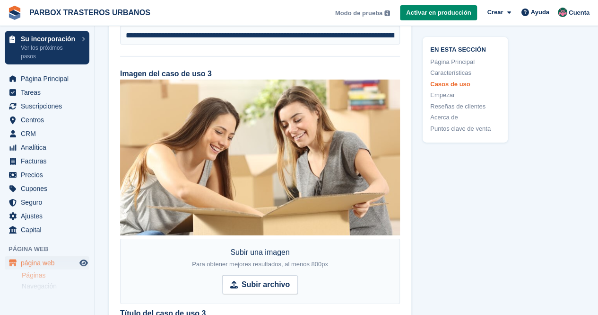  I want to click on a: Su incorporación Ver los próximos pasos, so click(47, 47).